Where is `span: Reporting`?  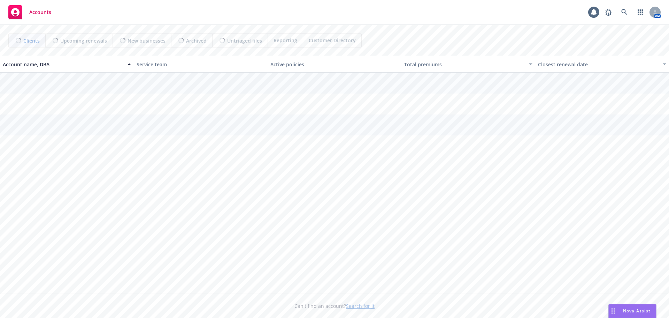
span: Reporting is located at coordinates (285, 40).